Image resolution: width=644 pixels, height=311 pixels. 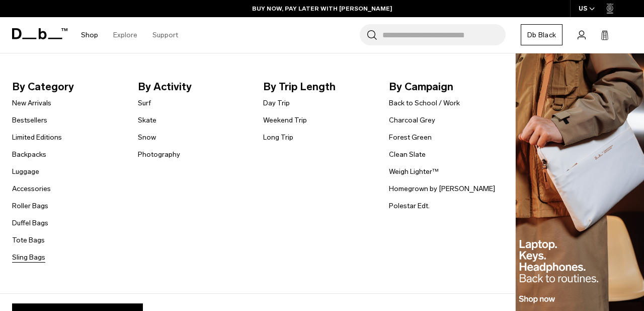 What do you see at coordinates (424, 103) in the screenshot?
I see `a: Back to School / Work` at bounding box center [424, 103].